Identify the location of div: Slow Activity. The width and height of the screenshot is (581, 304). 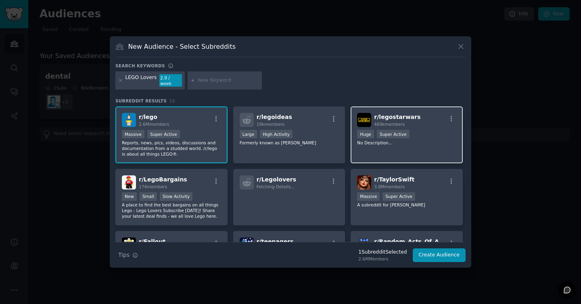
(176, 196).